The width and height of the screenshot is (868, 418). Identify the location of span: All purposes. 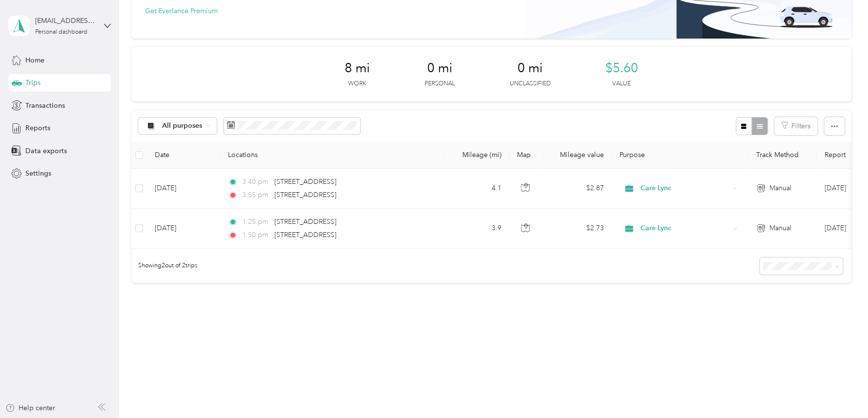
(182, 126).